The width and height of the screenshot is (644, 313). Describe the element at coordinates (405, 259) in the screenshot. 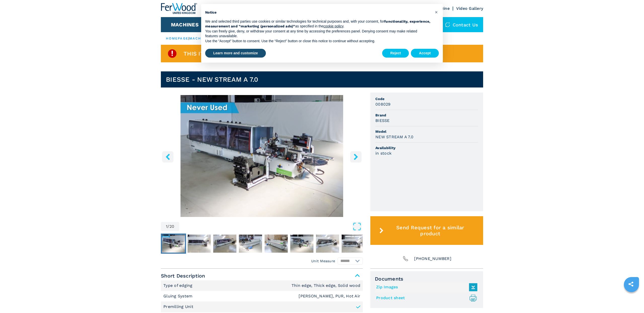

I see `img: Phone` at that location.